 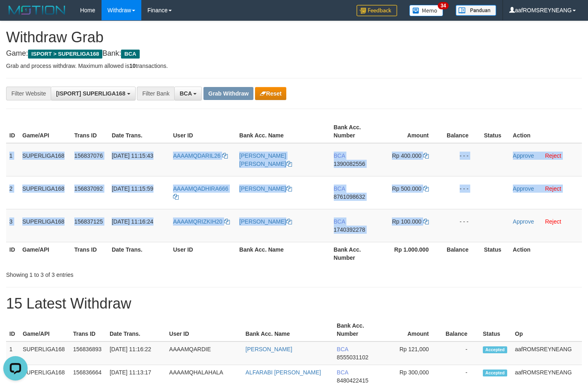 I want to click on a: Copy 400000 to clipboard, so click(x=426, y=156).